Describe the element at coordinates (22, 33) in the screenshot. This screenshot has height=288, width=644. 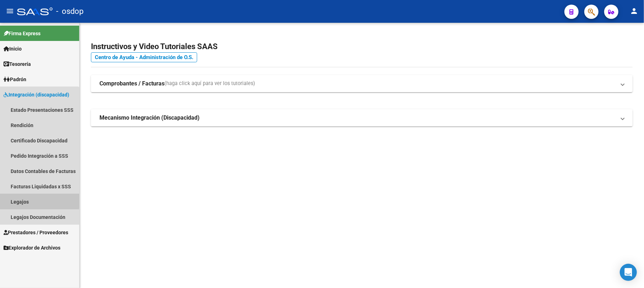
I see `span: Firma Express` at that location.